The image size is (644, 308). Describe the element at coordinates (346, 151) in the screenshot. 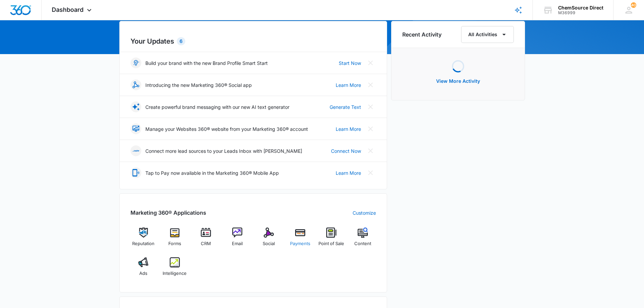

I see `a: Connect Now` at that location.